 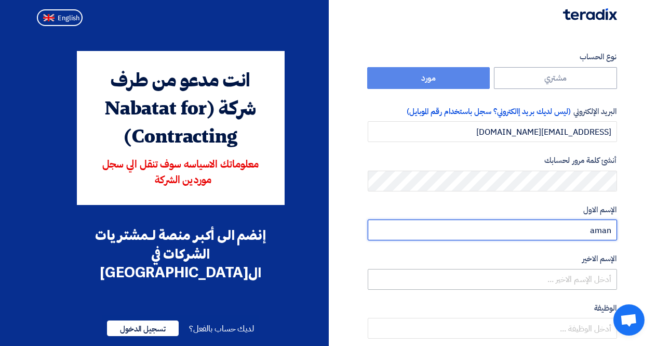 What do you see at coordinates (49, 18) in the screenshot?
I see `img: en-US.png` at bounding box center [49, 18].